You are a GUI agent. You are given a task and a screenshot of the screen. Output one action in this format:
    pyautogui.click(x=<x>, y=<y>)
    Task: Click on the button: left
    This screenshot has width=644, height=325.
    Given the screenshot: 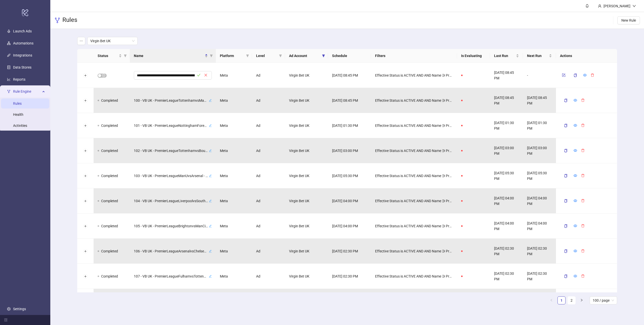 What is the action you would take?
    pyautogui.click(x=551, y=301)
    